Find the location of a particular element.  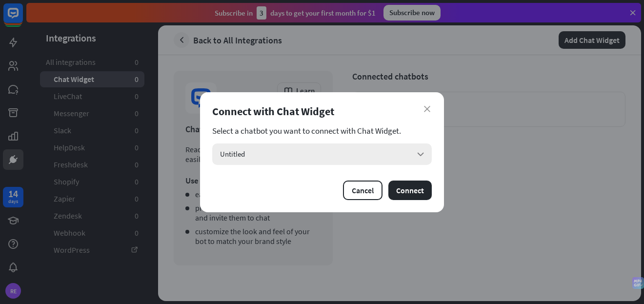

button: Cancel is located at coordinates (363, 190).